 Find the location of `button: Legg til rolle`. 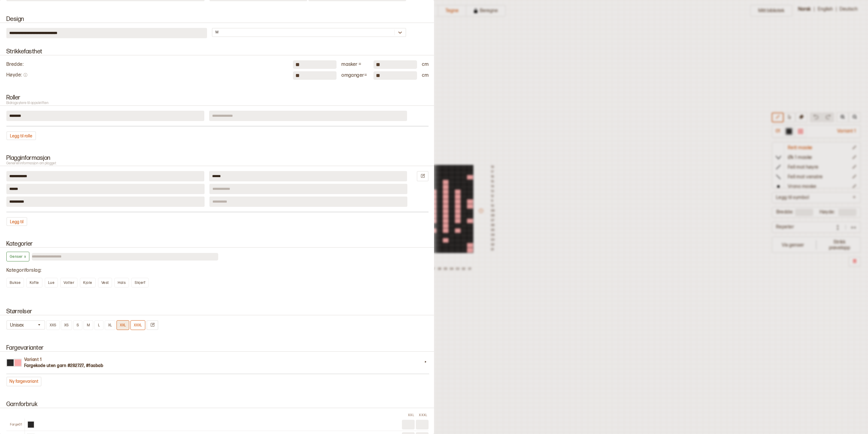

button: Legg til rolle is located at coordinates (21, 135).